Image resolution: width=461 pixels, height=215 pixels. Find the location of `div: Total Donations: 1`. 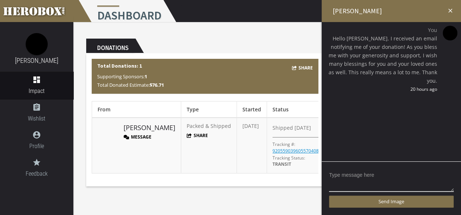

div: Total Donations: 1 is located at coordinates (205, 76).